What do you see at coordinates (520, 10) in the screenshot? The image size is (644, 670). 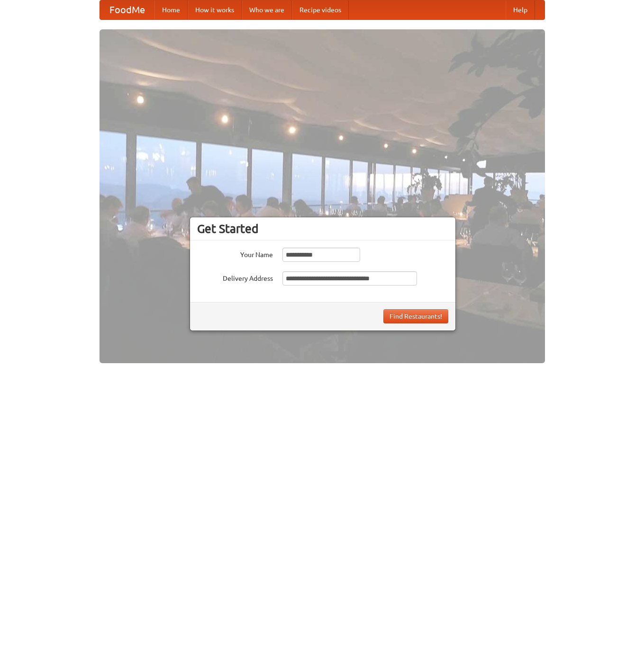 I see `a: Help` at bounding box center [520, 10].